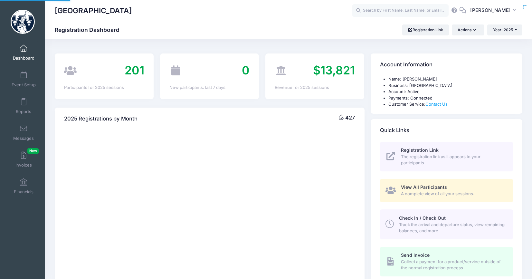 Image resolution: width=532 pixels, height=279 pixels. What do you see at coordinates (453, 194) in the screenshot?
I see `span: A complete view of all your sessions.` at bounding box center [453, 194].